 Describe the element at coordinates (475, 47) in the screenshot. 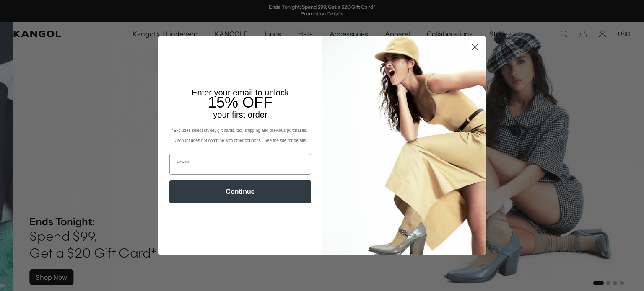

I see `button: Close dialog` at that location.